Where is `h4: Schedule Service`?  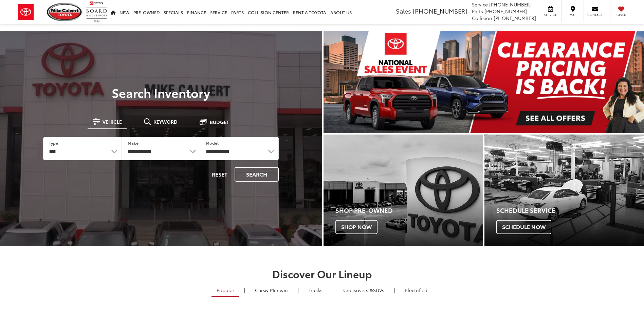 h4: Schedule Service is located at coordinates (570, 211).